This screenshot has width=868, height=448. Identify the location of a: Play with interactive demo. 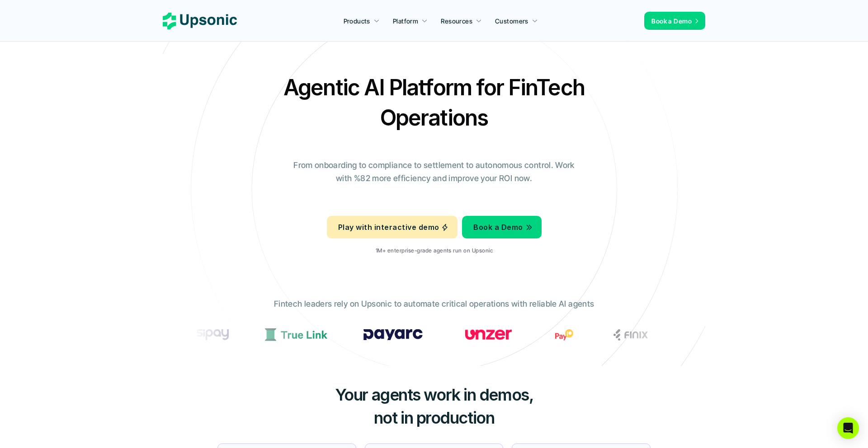
(392, 227).